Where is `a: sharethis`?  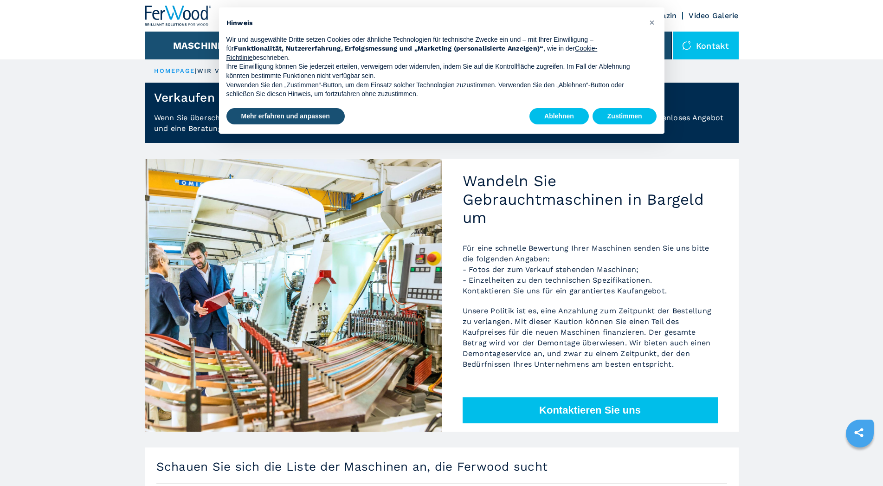 a: sharethis is located at coordinates (859, 433).